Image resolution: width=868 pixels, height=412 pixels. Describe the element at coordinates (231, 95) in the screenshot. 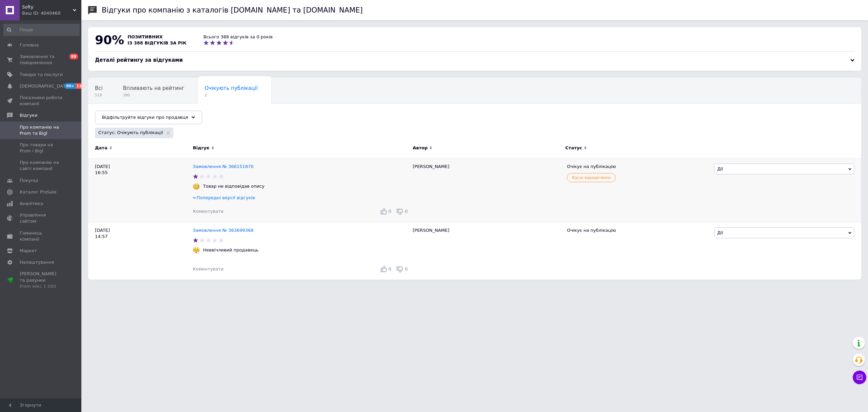

I see `span: 2` at that location.